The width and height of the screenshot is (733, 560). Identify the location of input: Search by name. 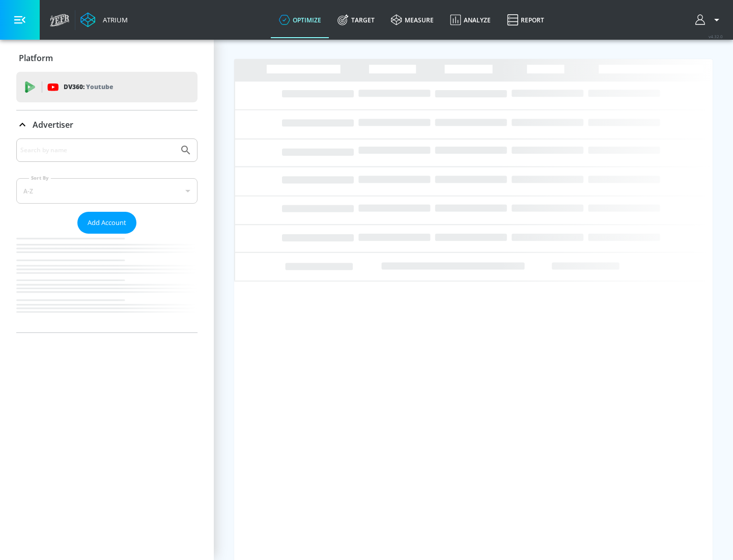
(97, 150).